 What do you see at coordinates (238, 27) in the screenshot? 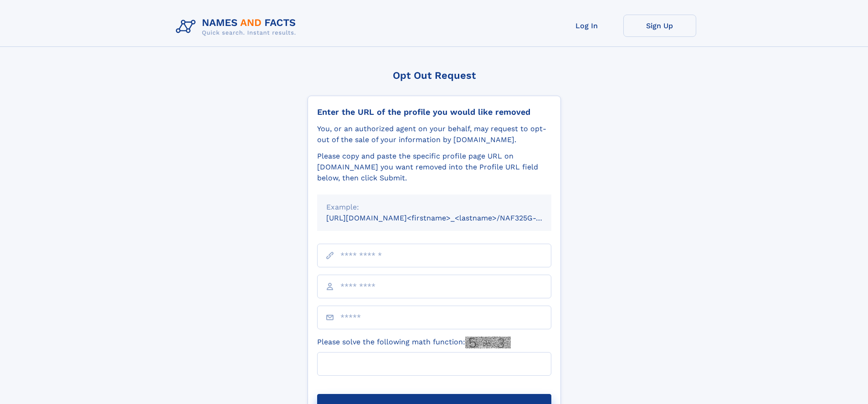
I see `img: Logo Names and Facts` at bounding box center [238, 27].